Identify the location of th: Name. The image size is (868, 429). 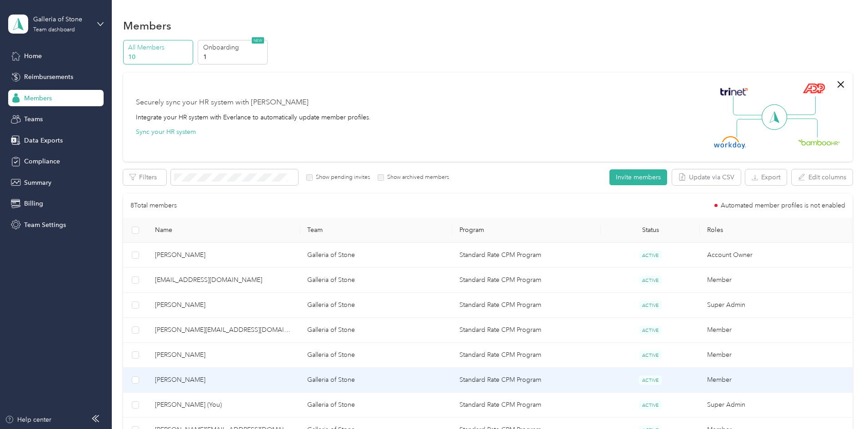
(223, 230).